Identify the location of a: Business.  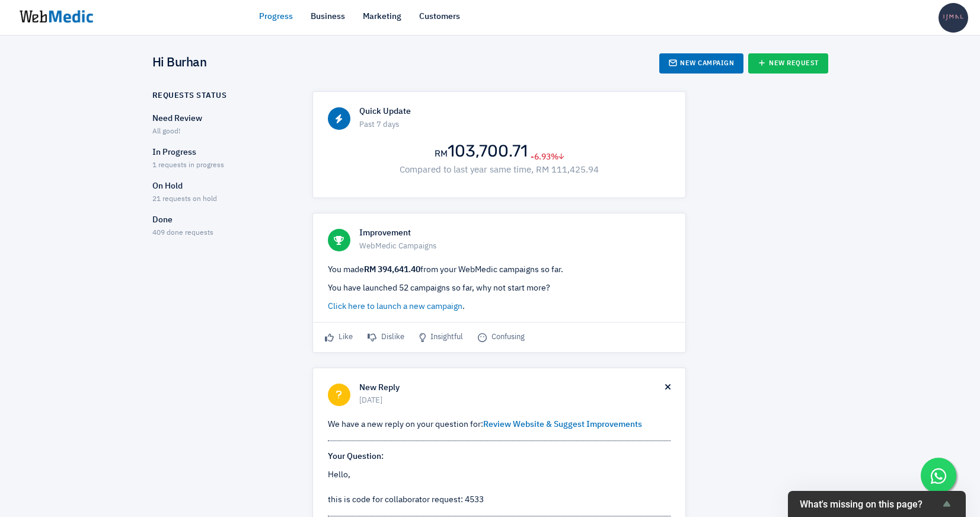
(328, 17).